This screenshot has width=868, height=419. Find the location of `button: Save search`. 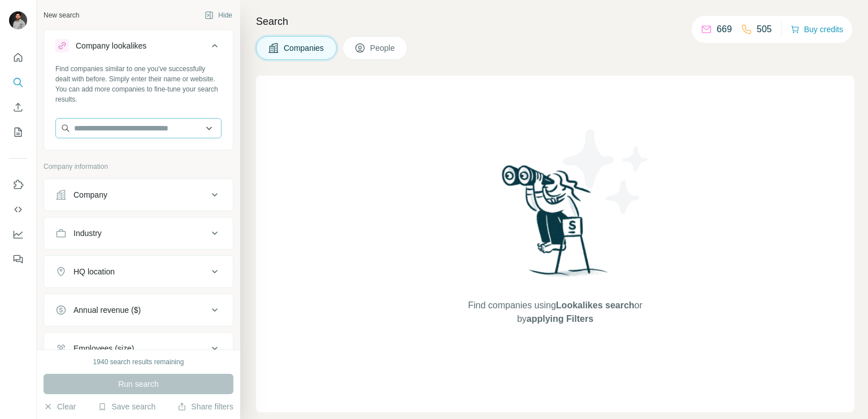

button: Save search is located at coordinates (126, 407).